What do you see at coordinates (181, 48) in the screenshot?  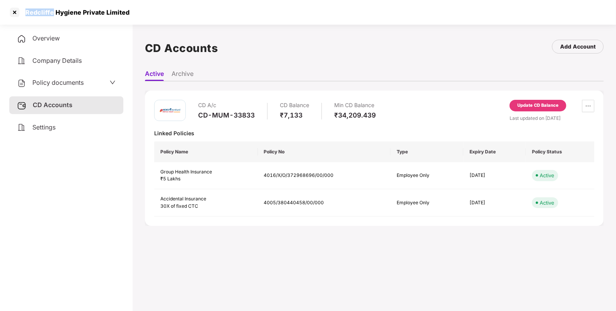 I see `h1: CD Accounts` at bounding box center [181, 48].